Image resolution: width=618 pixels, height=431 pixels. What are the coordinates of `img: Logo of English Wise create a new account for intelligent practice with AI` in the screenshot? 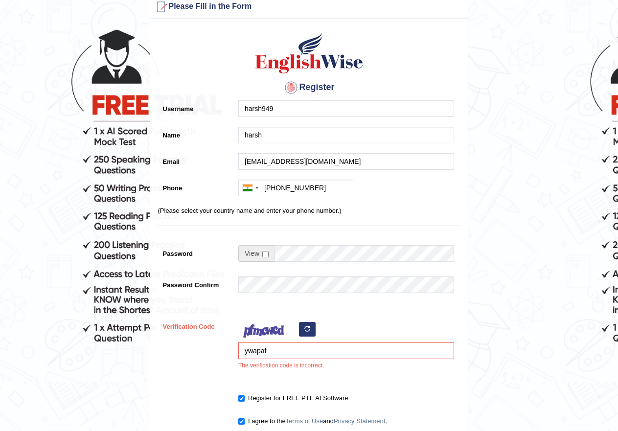 It's located at (309, 53).